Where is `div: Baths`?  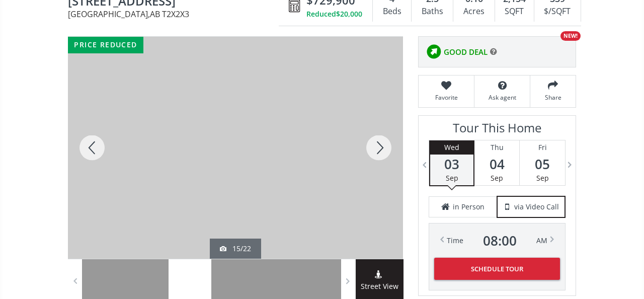 div: Baths is located at coordinates (432, 12).